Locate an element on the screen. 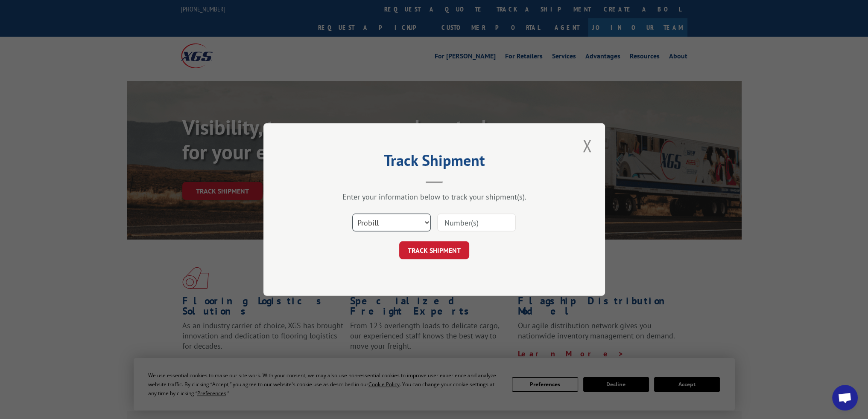 The height and width of the screenshot is (419, 868). a: Open chat is located at coordinates (845, 398).